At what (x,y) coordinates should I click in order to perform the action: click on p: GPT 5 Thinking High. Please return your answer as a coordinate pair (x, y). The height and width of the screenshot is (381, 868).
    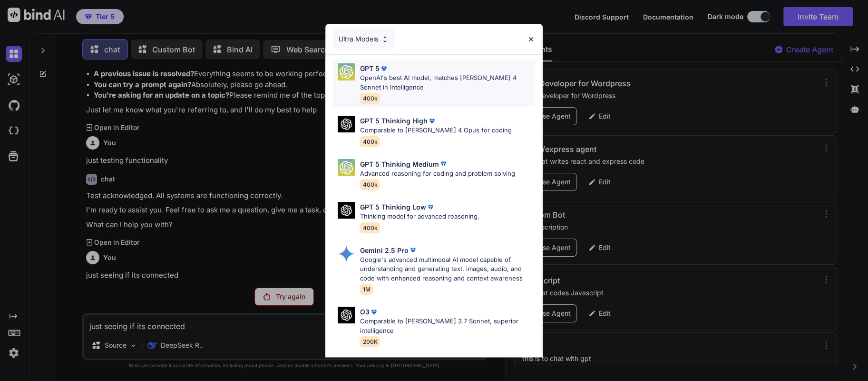
    Looking at the image, I should click on (393, 120).